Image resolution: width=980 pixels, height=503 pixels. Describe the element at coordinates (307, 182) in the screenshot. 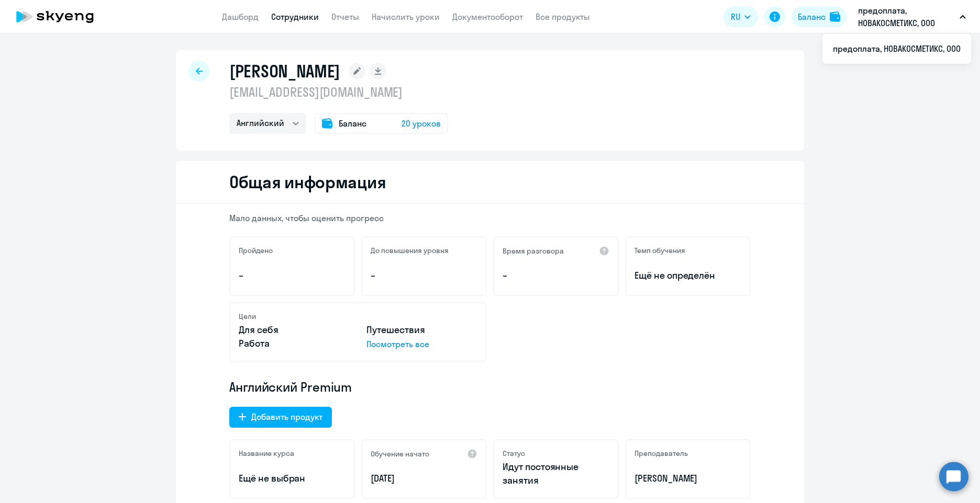

I see `h2: Общая информация` at that location.